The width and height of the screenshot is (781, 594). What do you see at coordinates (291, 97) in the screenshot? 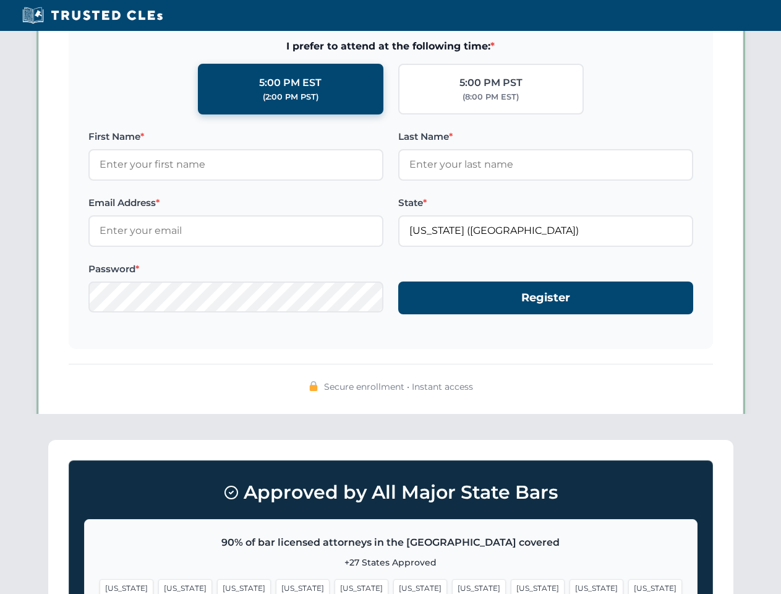
I see `div: (2:00 PM PST)` at bounding box center [291, 97].